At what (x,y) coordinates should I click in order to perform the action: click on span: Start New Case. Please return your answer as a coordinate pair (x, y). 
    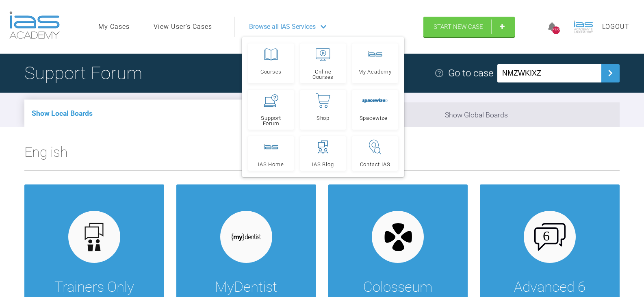
    Looking at the image, I should click on (459, 27).